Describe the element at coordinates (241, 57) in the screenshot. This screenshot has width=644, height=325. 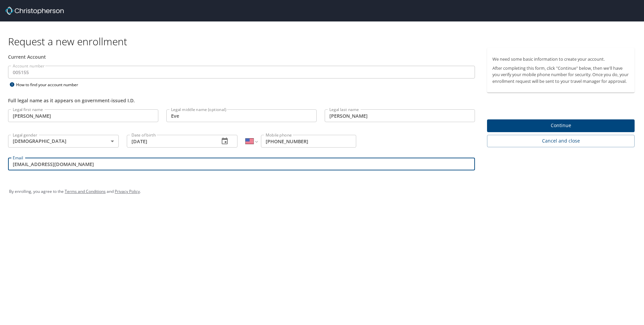
I see `div: Current Account` at that location.